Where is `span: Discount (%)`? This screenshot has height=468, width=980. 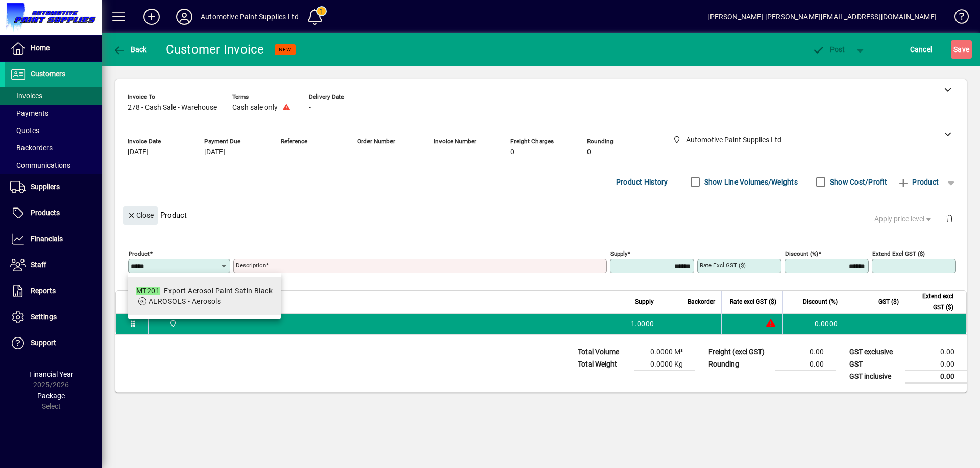 span: Discount (%) is located at coordinates (820, 301).